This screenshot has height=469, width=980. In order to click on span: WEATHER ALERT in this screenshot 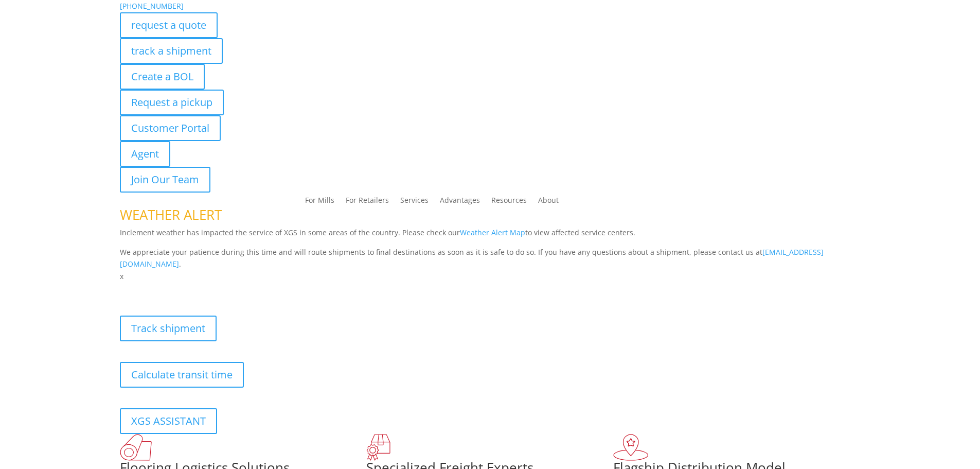, I will do `click(171, 215)`.